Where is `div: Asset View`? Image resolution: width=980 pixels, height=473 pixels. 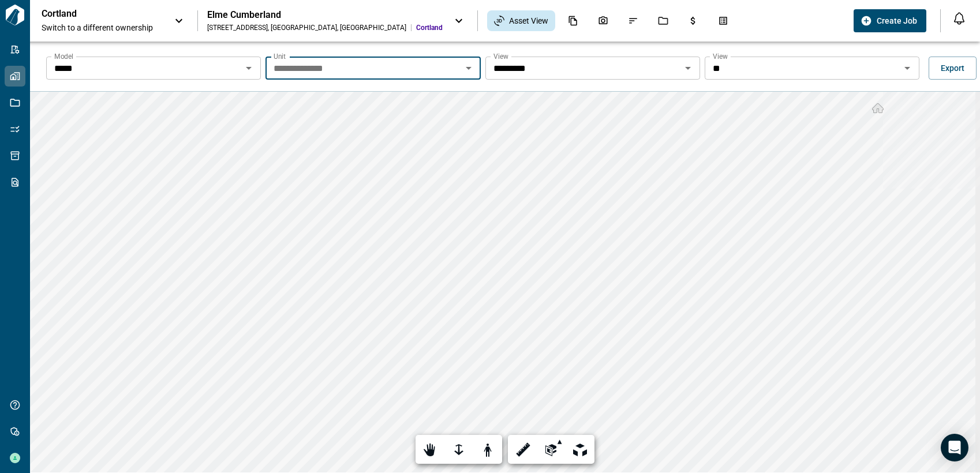
div: Asset View is located at coordinates (521, 21).